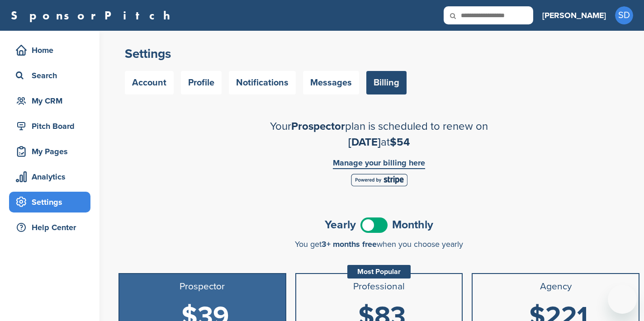 Image resolution: width=644 pixels, height=321 pixels. What do you see at coordinates (340, 224) in the screenshot?
I see `span: Yearly` at bounding box center [340, 224].